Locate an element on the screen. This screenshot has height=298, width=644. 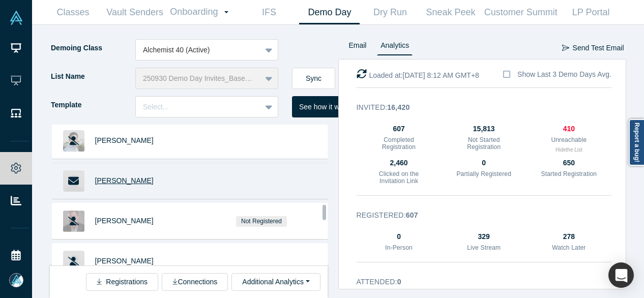
a: IFS is located at coordinates (269, 12).